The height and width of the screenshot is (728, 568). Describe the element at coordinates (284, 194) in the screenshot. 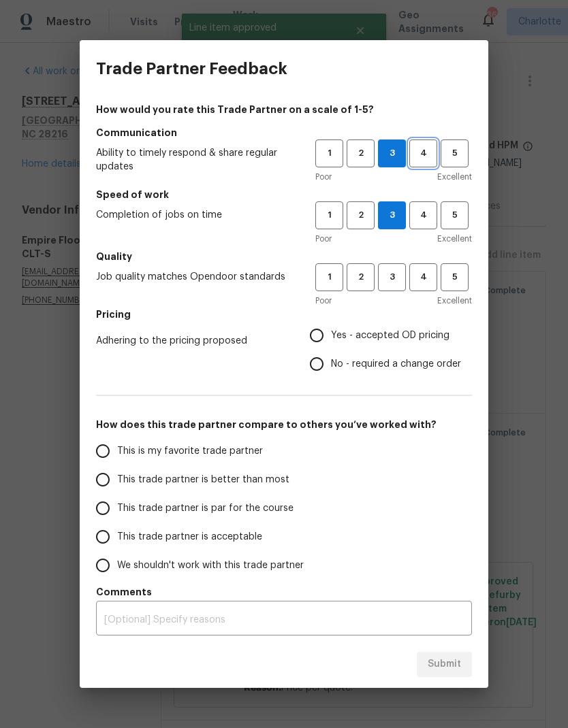

I see `h5: Speed of work` at that location.